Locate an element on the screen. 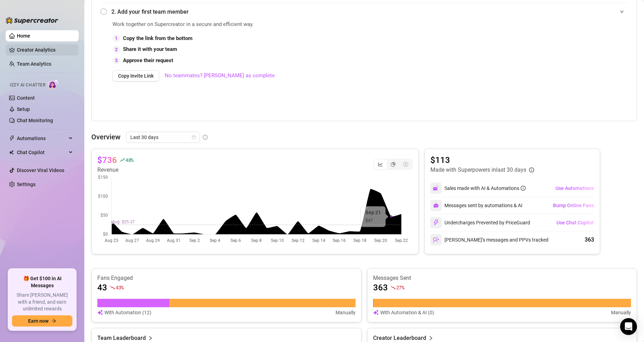 Image resolution: width=644 pixels, height=342 pixels. article: Overview is located at coordinates (106, 137).